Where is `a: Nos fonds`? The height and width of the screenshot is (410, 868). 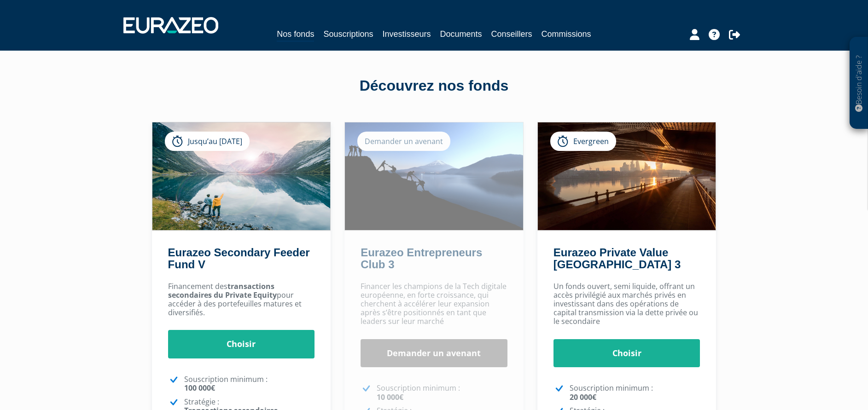
a: Nos fonds is located at coordinates (295, 34).